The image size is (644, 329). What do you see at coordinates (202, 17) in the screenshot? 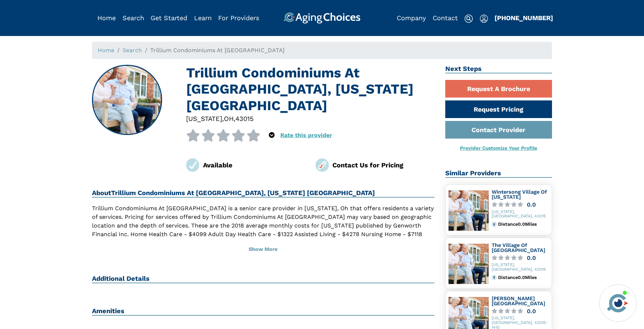
I see `a: Learn` at bounding box center [202, 17].